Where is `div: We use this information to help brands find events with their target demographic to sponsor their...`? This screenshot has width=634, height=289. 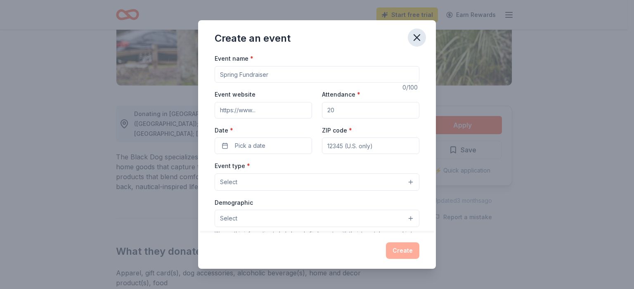 div: We use this information to help brands find events with their target demographic to sponsor their... is located at coordinates (317, 237).